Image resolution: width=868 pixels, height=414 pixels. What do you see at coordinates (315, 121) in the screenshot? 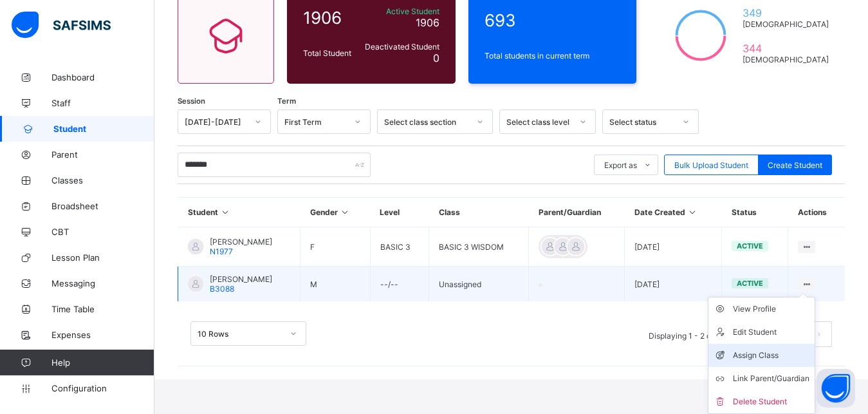
I see `div: First Term` at bounding box center [315, 121].